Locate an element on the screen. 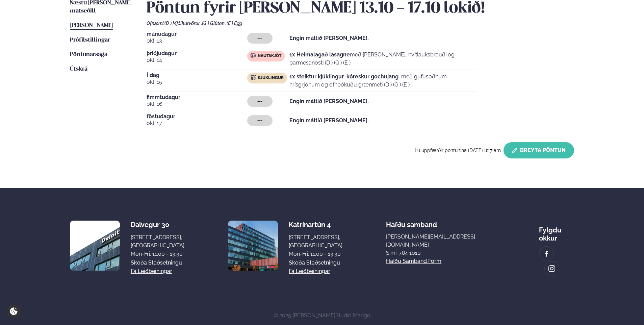 This screenshot has height=325, width=644. span: Útskrá is located at coordinates (79, 69).